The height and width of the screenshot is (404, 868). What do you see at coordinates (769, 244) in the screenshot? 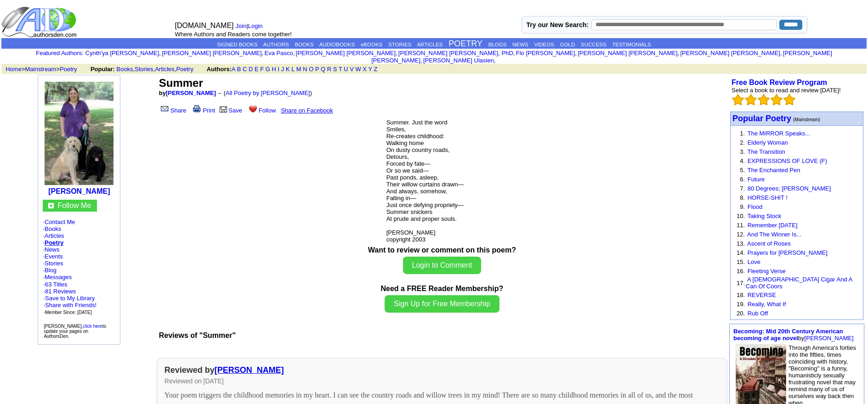
I see `a: Ascent of Roses` at bounding box center [769, 244].